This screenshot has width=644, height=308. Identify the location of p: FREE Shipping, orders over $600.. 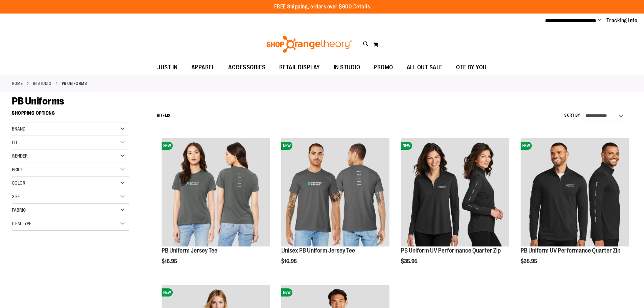
(322, 7).